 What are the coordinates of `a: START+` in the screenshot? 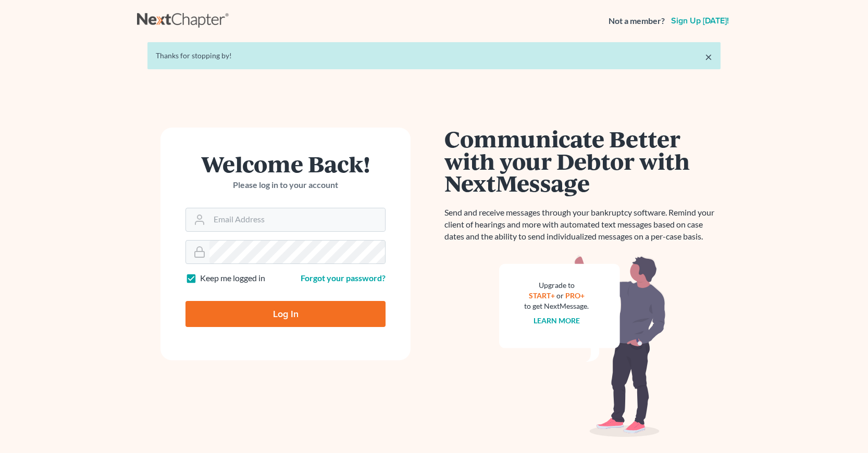 It's located at (542, 295).